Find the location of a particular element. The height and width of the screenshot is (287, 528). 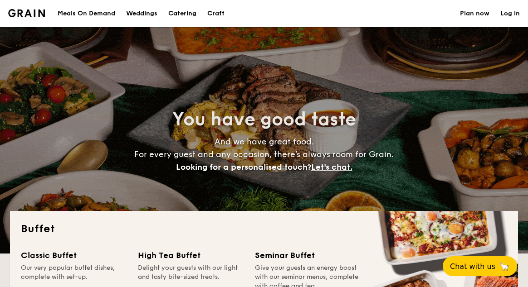

span: Chat with us is located at coordinates (472, 267).